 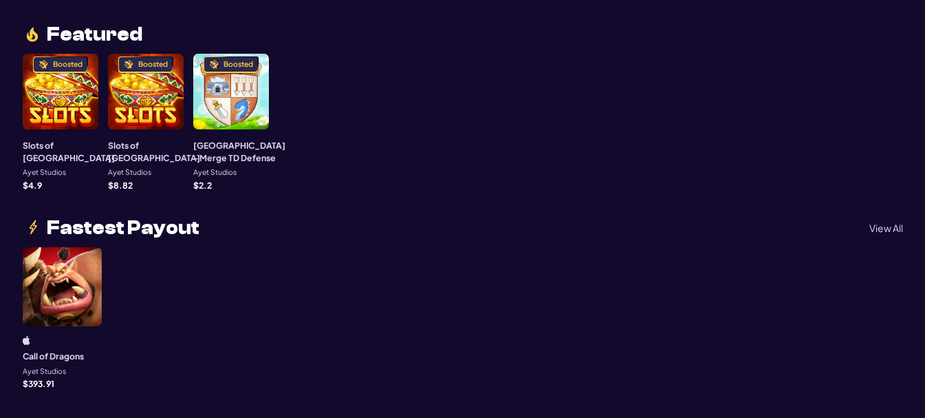 I want to click on p: $ 8.82, so click(x=120, y=185).